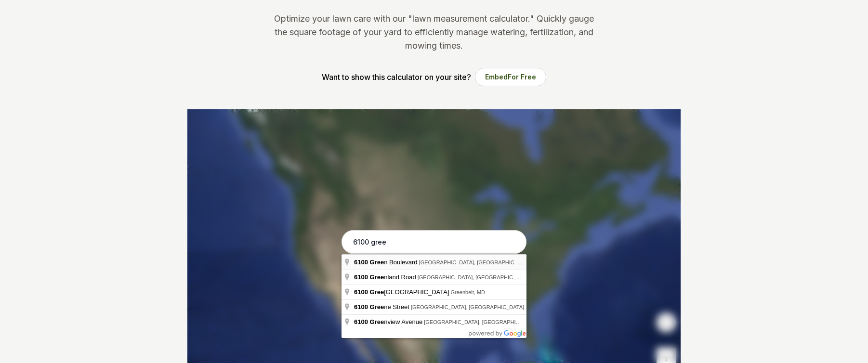 This screenshot has width=868, height=363. Describe the element at coordinates (468, 292) in the screenshot. I see `span: Greenbelt, MD` at that location.